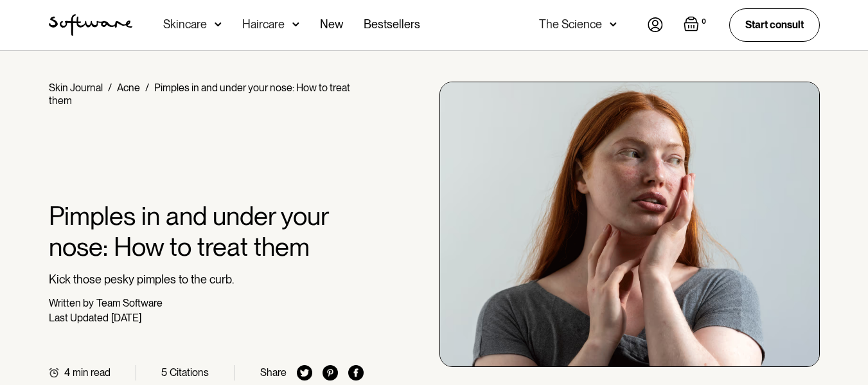  I want to click on a: Acne, so click(129, 87).